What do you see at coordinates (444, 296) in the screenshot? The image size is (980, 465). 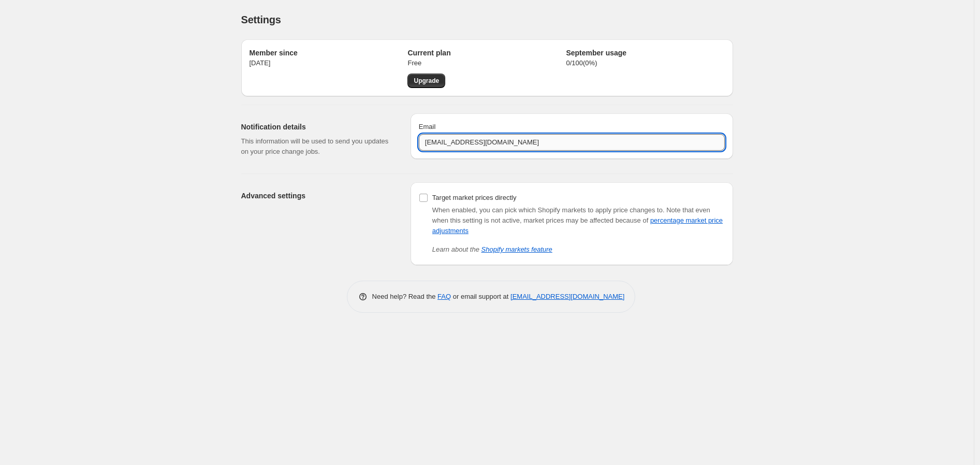 I see `a: FAQ` at bounding box center [444, 296].